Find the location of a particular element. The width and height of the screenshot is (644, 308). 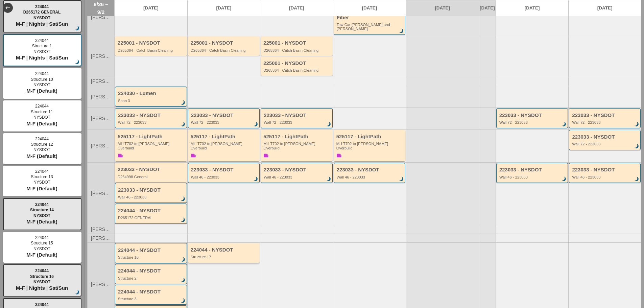

div: Structure 3 is located at coordinates (152, 299).